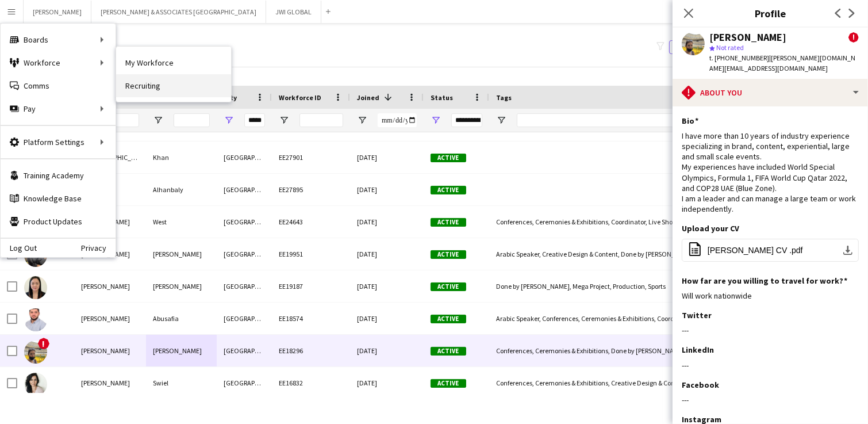 The height and width of the screenshot is (424, 868). I want to click on img: Ahmed Abusafia, so click(36, 319).